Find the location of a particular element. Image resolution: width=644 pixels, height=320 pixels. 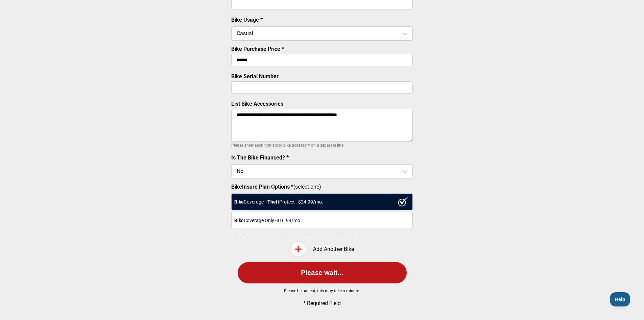

label: Bike Usage * is located at coordinates (247, 20).